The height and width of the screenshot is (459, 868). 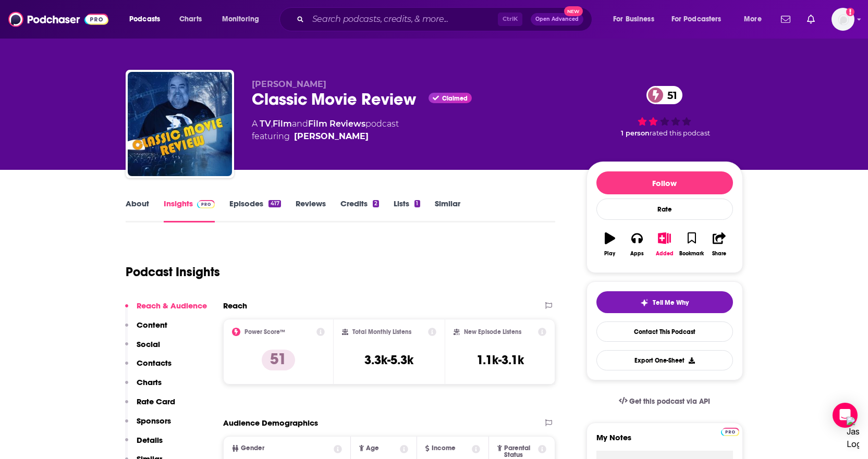 I want to click on a: 51, so click(x=664, y=95).